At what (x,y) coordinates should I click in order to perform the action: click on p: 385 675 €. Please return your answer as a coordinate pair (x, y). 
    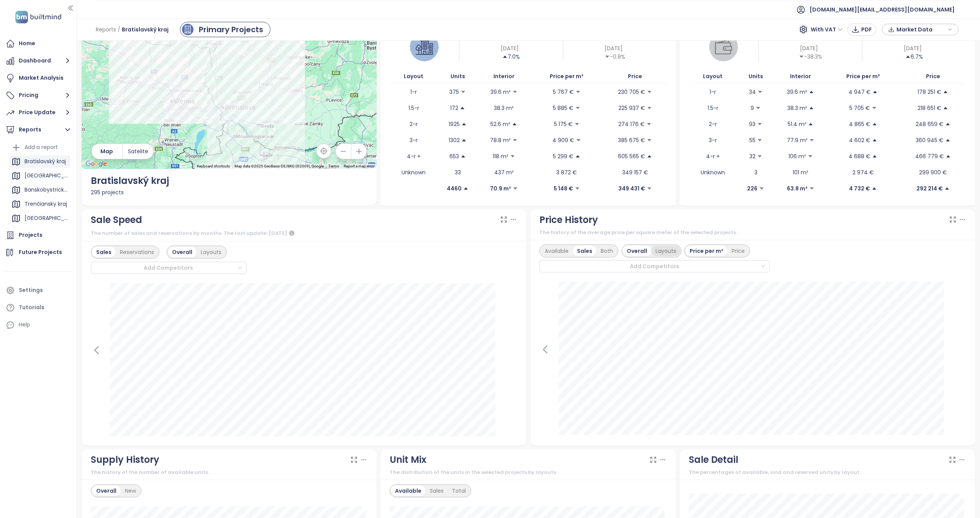
    Looking at the image, I should click on (631, 140).